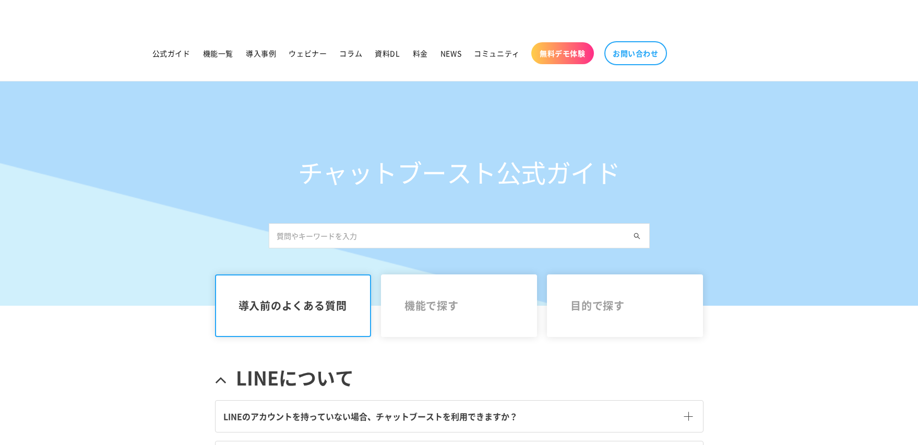 The image size is (918, 445). Describe the element at coordinates (295, 377) in the screenshot. I see `span: LINEについて` at that location.